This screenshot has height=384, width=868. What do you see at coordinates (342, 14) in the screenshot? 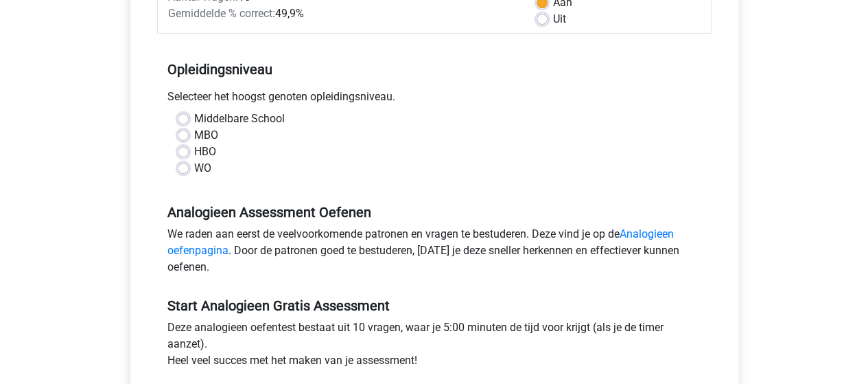
I see `div: 49,9%` at bounding box center [342, 14].